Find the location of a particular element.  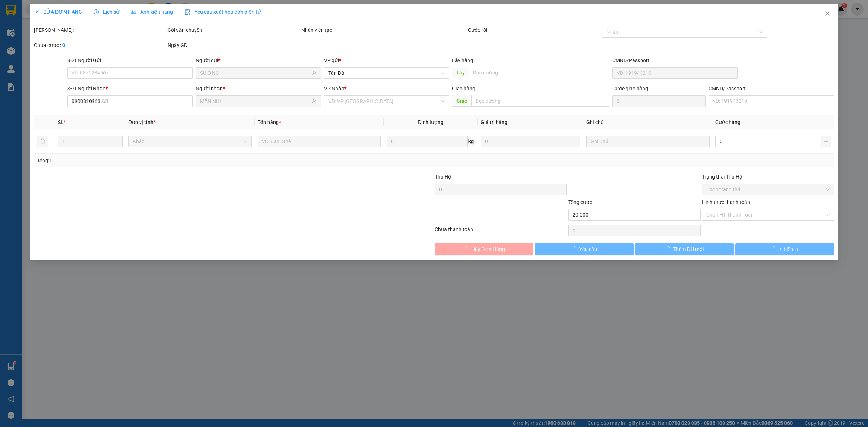

b: 0 is located at coordinates (63, 45).